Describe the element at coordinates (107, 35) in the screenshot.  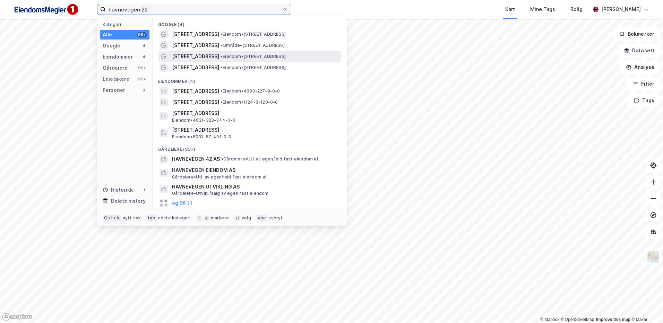
I see `div: Alle` at that location.